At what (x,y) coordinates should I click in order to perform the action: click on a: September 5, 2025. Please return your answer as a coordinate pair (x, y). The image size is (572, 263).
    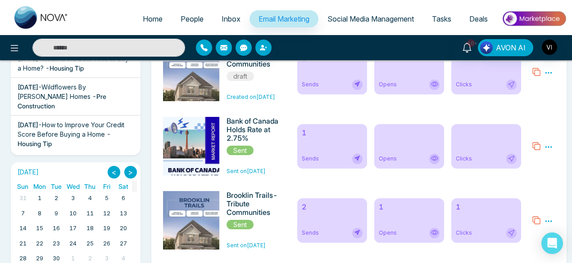
    Looking at the image, I should click on (107, 198).